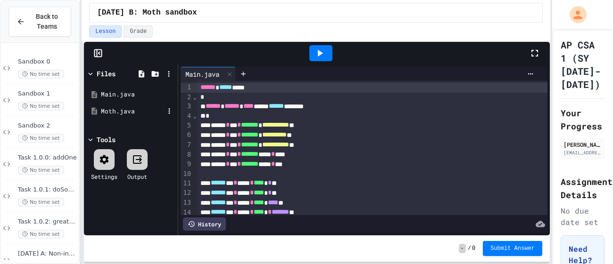  Describe the element at coordinates (512, 249) in the screenshot. I see `span: Submit Answer` at that location.